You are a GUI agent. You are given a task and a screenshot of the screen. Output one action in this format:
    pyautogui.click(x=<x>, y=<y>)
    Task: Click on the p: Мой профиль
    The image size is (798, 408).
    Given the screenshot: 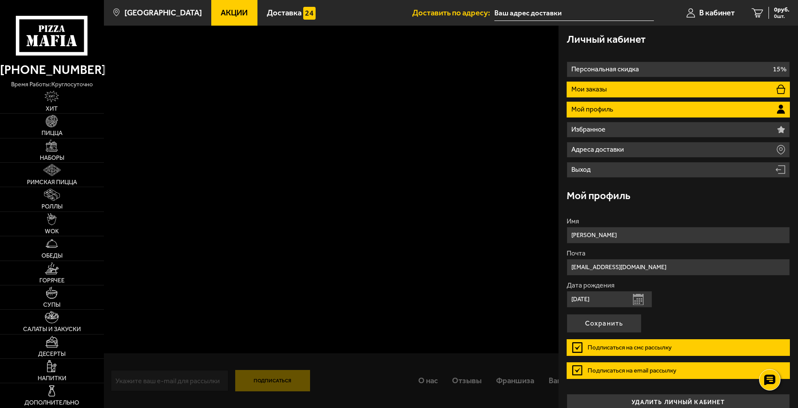 What is the action you would take?
    pyautogui.click(x=593, y=109)
    